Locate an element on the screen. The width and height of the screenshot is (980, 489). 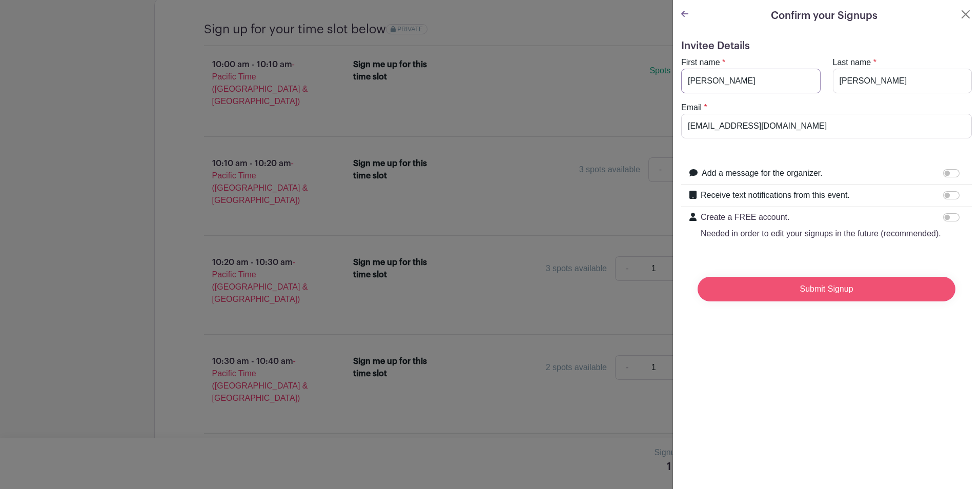
label: Email is located at coordinates (692, 107).